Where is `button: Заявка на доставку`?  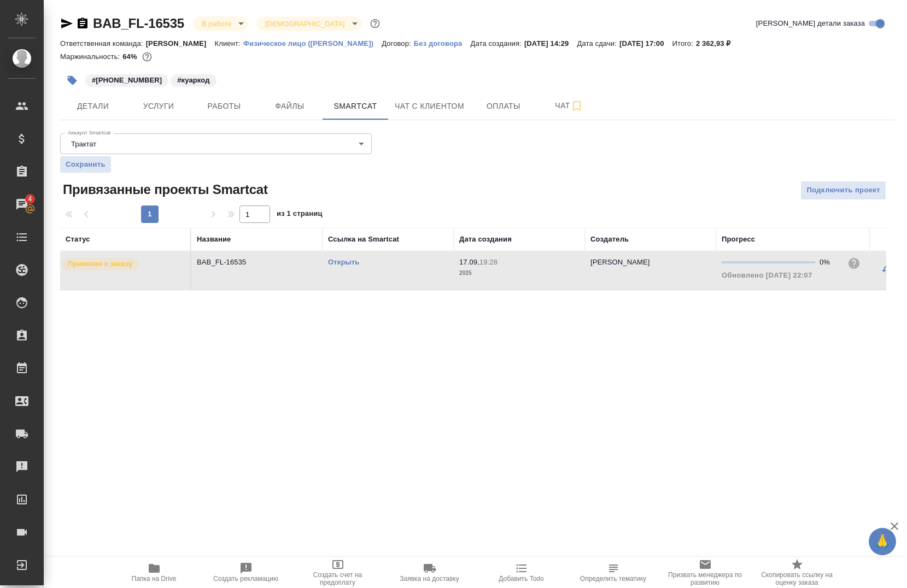
button: Заявка на доставку is located at coordinates (430, 573).